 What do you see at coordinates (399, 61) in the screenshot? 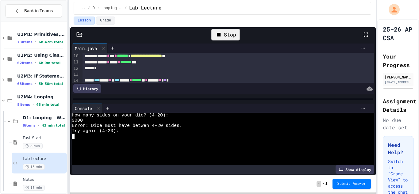
I see `h2: Your Progress` at bounding box center [399, 61].